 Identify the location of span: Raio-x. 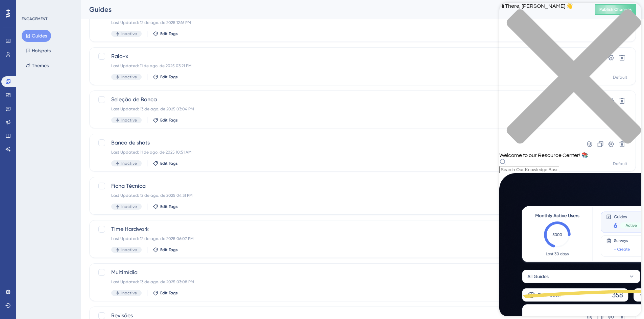
(335, 57).